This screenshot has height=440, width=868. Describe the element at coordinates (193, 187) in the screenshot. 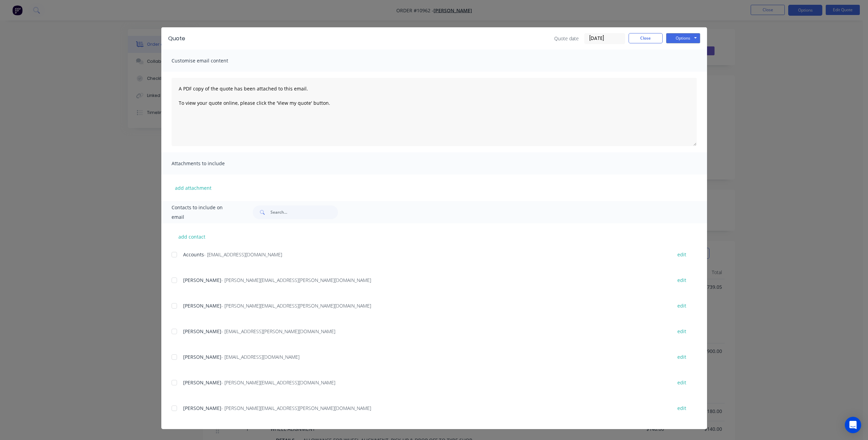

I see `button: add attachment` at that location.